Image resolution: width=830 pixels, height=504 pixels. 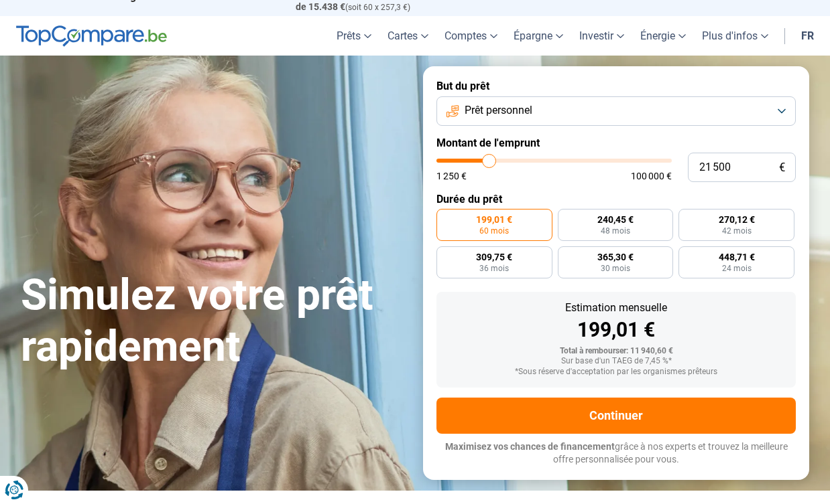 What do you see at coordinates (471, 36) in the screenshot?
I see `a: Comptes` at bounding box center [471, 36].